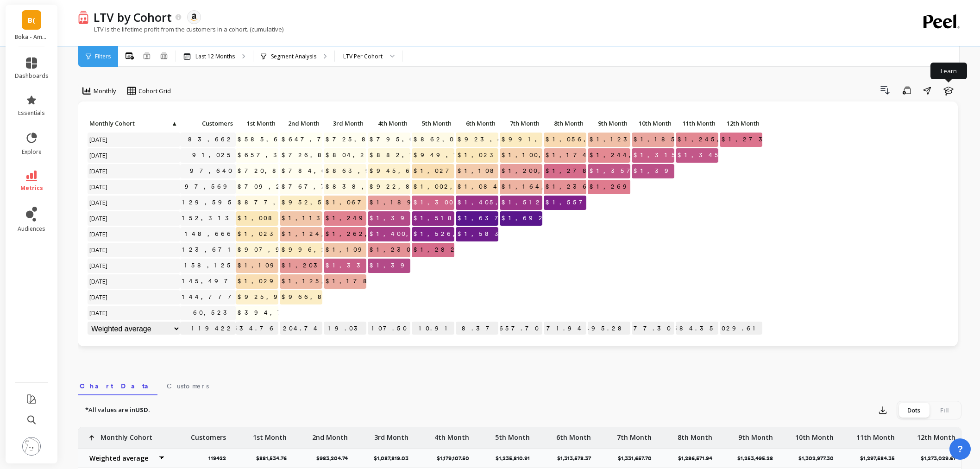 The height and width of the screenshot is (469, 980). Describe the element at coordinates (503, 187) in the screenshot. I see `span: $1,084,229.48` at that location.